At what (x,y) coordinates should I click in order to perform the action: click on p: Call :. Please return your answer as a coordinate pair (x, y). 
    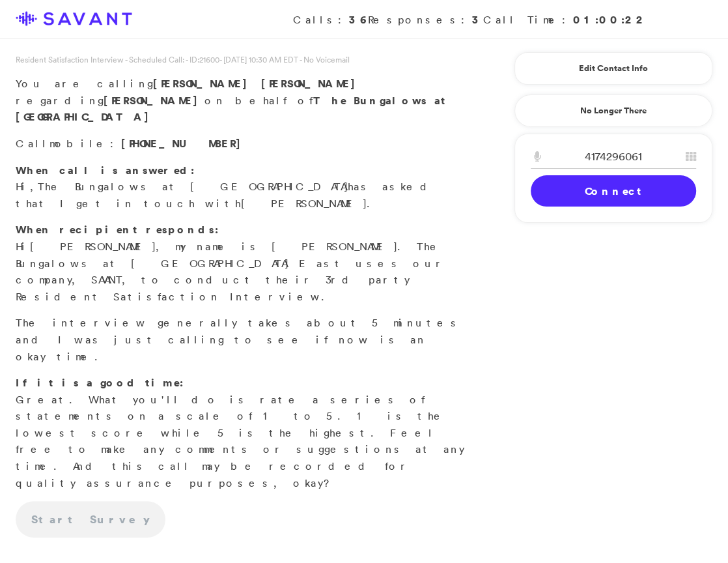
    Looking at the image, I should click on (240, 144).